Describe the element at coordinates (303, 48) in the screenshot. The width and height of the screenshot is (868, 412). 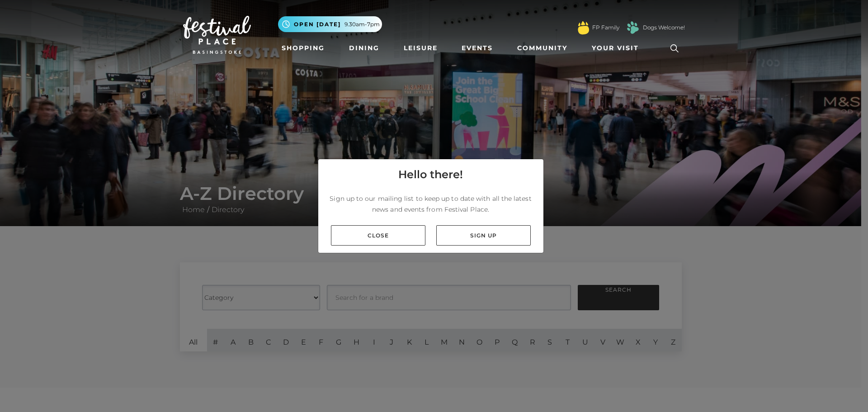
I see `a: Shopping` at that location.